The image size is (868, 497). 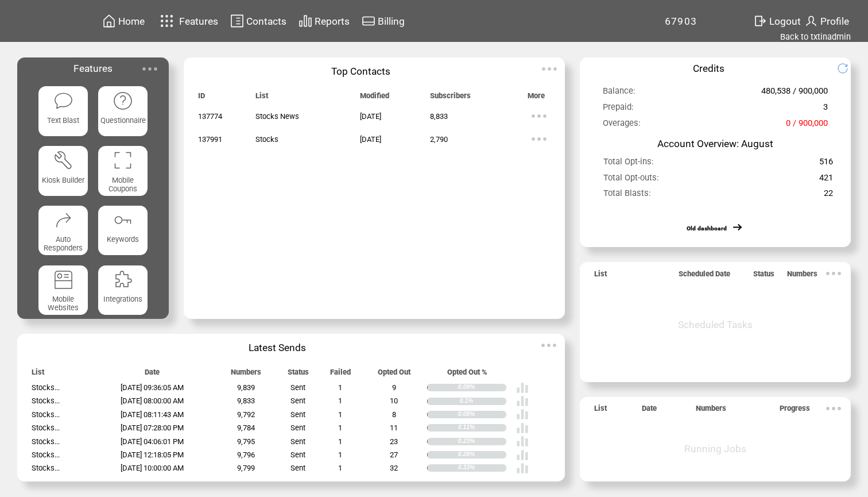 I want to click on span: 9,796, so click(x=245, y=454).